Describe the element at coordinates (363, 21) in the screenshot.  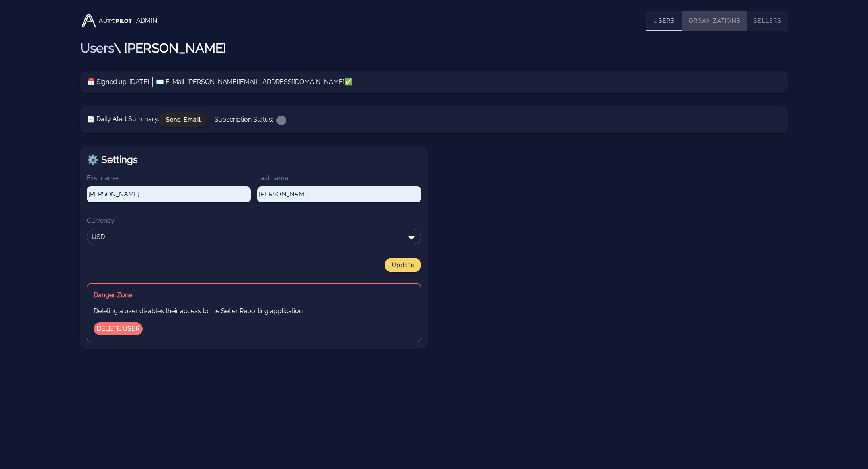
I see `div: ADMIN` at that location.